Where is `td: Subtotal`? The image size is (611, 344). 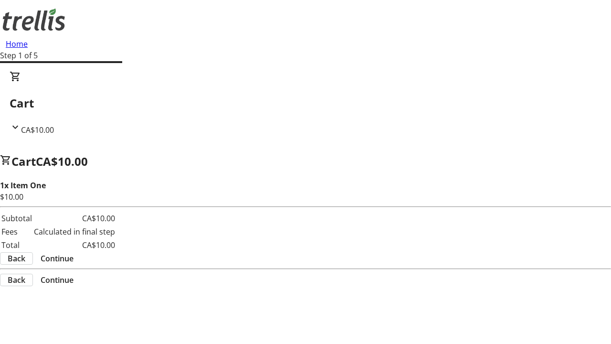 td: Subtotal is located at coordinates (17, 218).